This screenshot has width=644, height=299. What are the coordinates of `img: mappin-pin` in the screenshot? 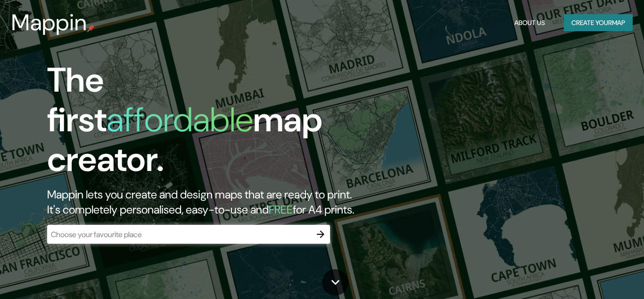 It's located at (91, 28).